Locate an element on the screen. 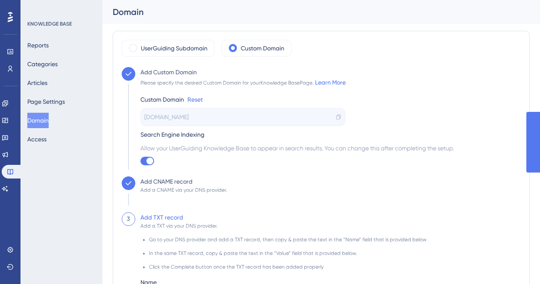  div: Search Engine Indexing is located at coordinates (297, 135).